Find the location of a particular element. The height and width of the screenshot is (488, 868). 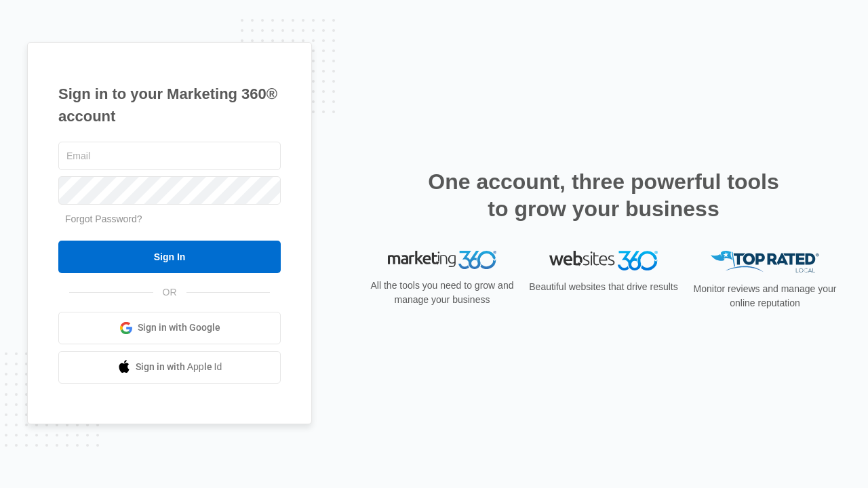

span: Sign in with Google is located at coordinates (179, 327).